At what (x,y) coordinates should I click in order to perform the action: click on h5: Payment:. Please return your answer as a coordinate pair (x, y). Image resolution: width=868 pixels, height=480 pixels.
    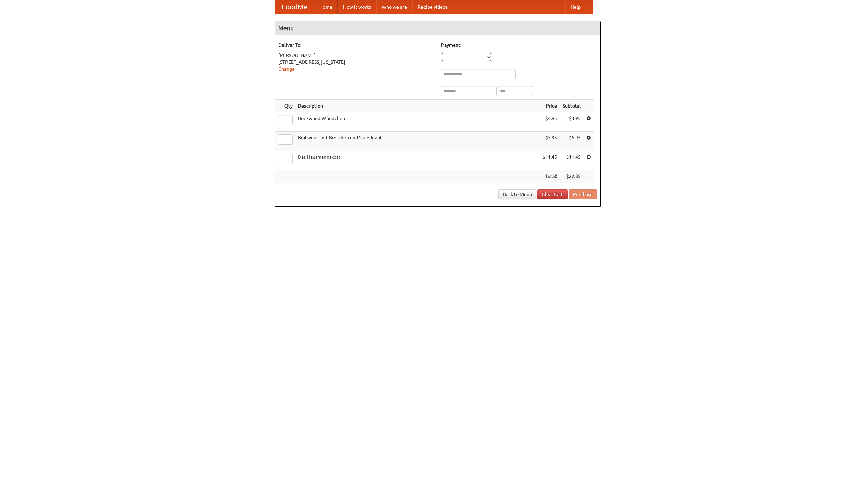
    Looking at the image, I should click on (519, 45).